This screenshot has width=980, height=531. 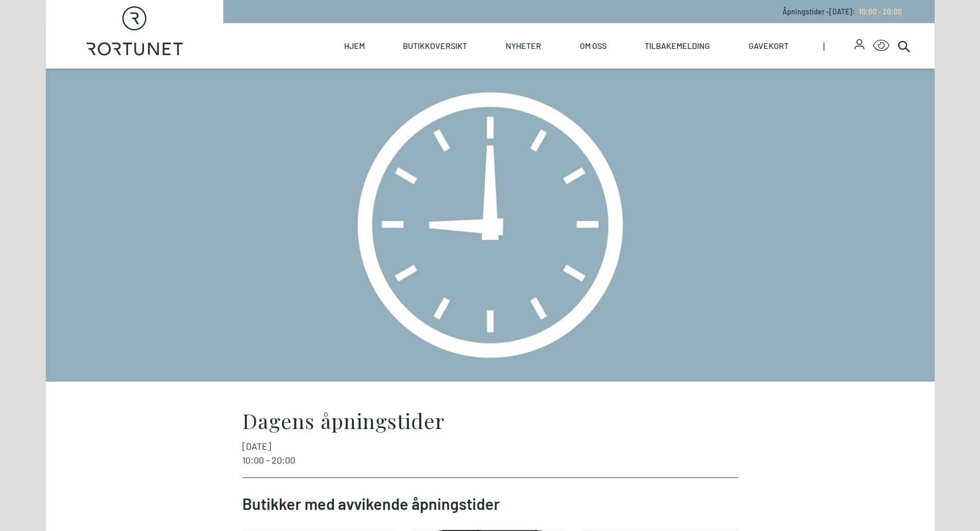 I want to click on a: Tilbakemelding, so click(x=677, y=46).